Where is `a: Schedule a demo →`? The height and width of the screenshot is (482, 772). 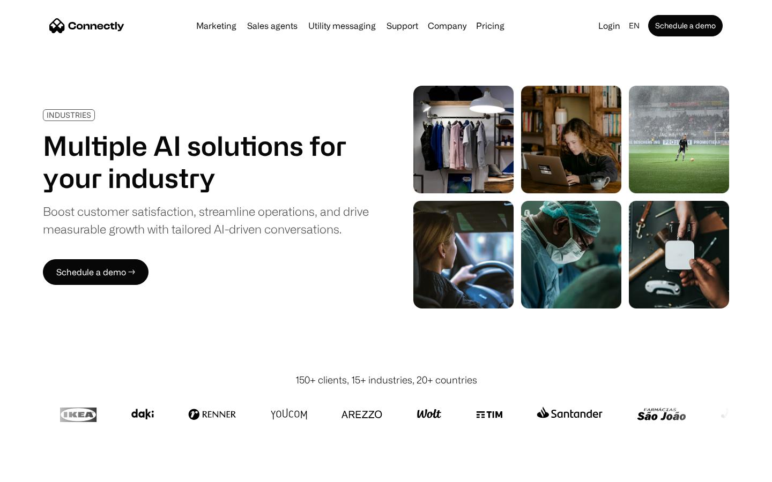 a: Schedule a demo → is located at coordinates (95, 272).